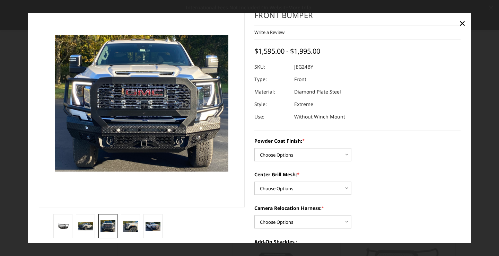 The height and width of the screenshot is (256, 499). I want to click on dd: Without Winch Mount, so click(319, 117).